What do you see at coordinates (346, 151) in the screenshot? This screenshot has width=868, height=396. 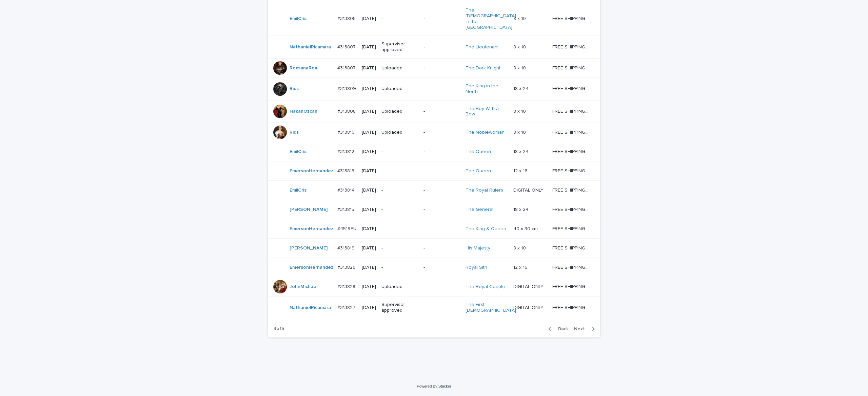 I see `p: #313812` at bounding box center [346, 151].